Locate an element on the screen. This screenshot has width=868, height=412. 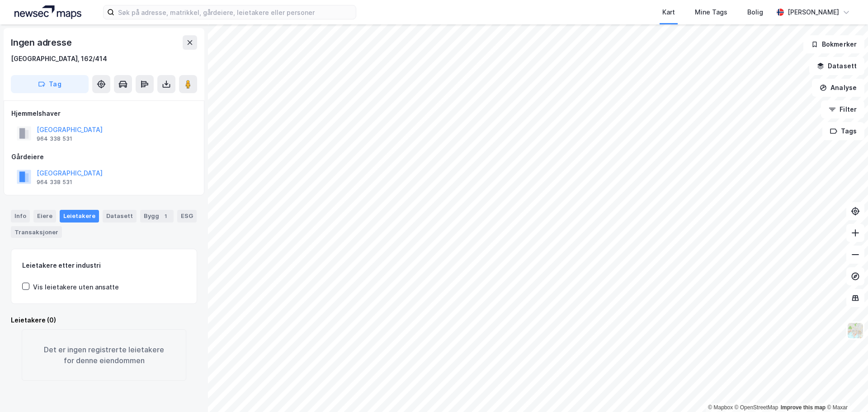
div: Kontrollprogram for chat is located at coordinates (845, 390).